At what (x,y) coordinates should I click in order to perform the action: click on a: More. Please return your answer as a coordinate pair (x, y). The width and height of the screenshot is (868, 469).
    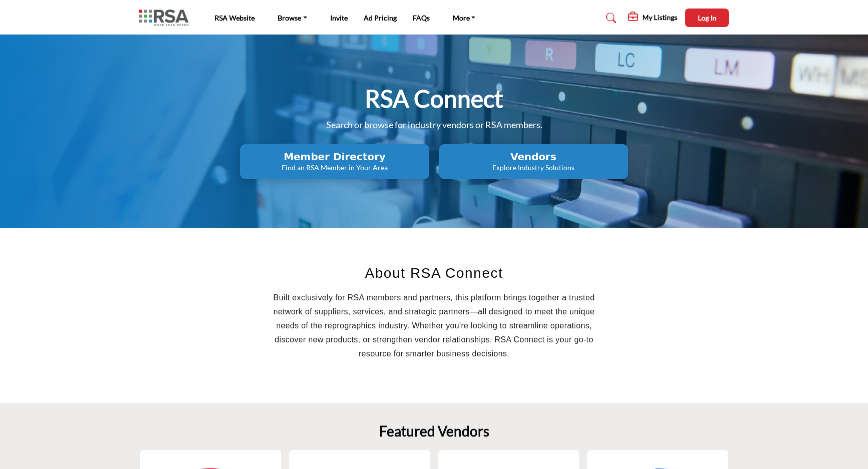
    Looking at the image, I should click on (464, 18).